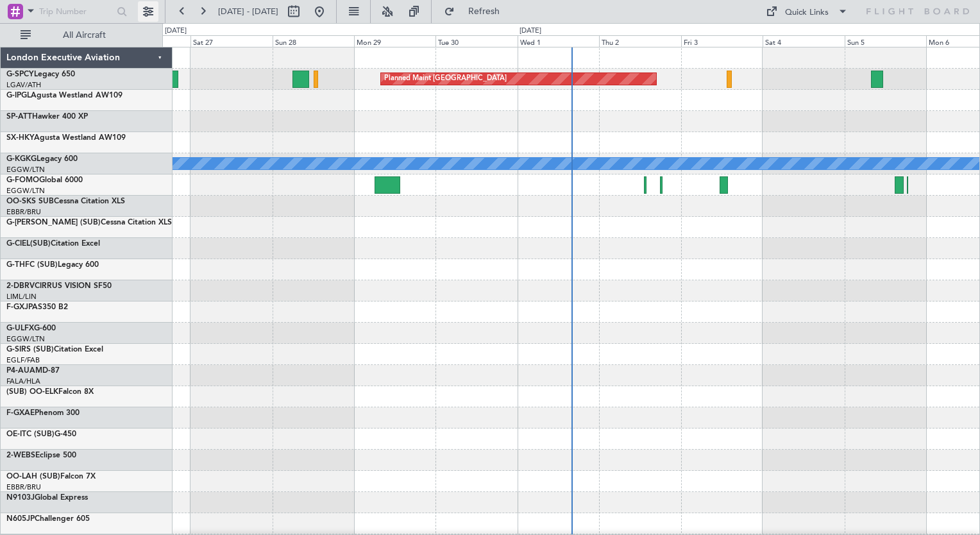 The image size is (980, 535). What do you see at coordinates (41, 434) in the screenshot?
I see `a: OE-ITC (SUB)G-450` at bounding box center [41, 434].